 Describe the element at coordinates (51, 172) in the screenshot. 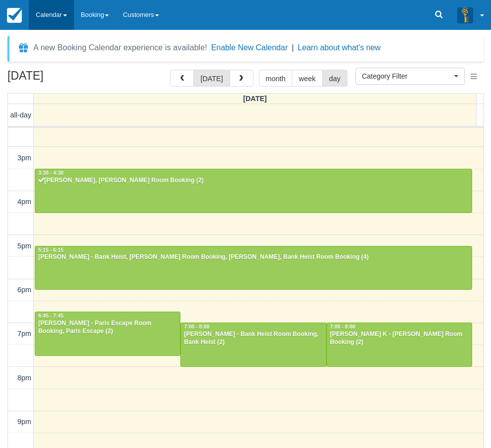

I see `span: 3:30 - 4:30` at that location.